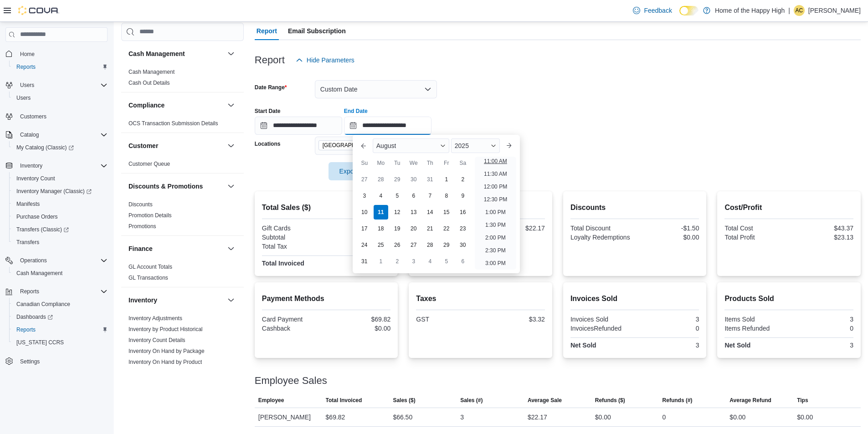 The image size is (868, 434). Describe the element at coordinates (151, 72) in the screenshot. I see `a: Cash Management` at that location.